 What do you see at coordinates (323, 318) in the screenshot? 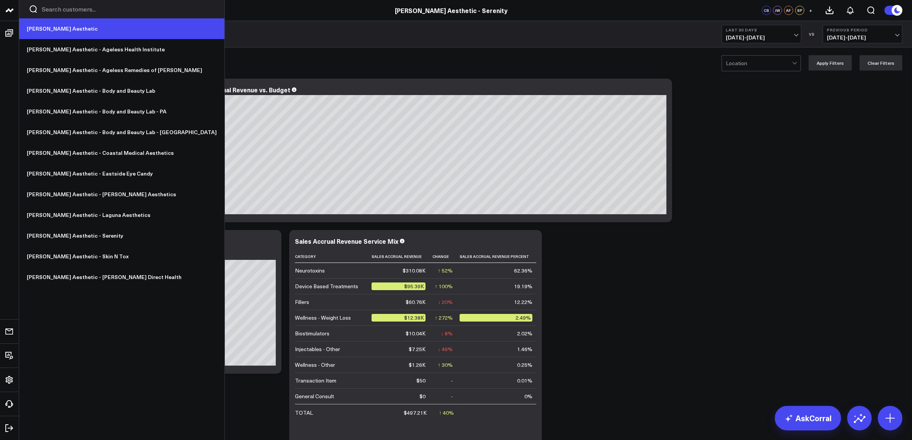
I see `div: Wellness - Weight Loss` at bounding box center [323, 318].